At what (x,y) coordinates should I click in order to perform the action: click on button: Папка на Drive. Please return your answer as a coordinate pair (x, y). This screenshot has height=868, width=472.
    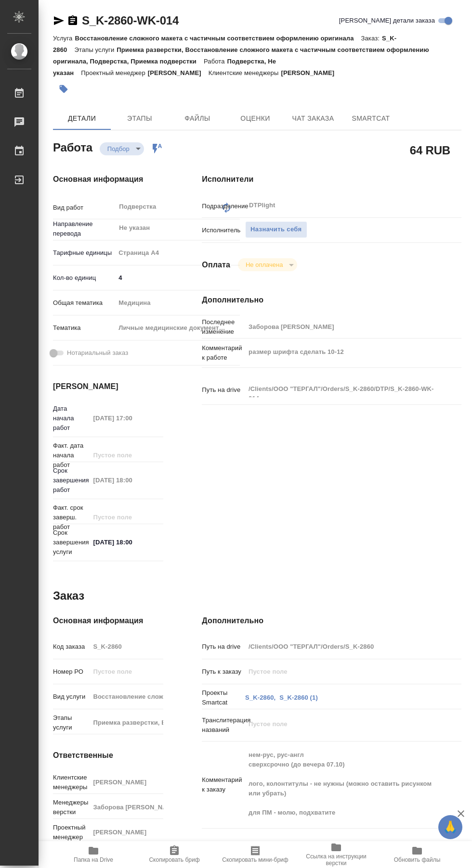
    Looking at the image, I should click on (93, 855).